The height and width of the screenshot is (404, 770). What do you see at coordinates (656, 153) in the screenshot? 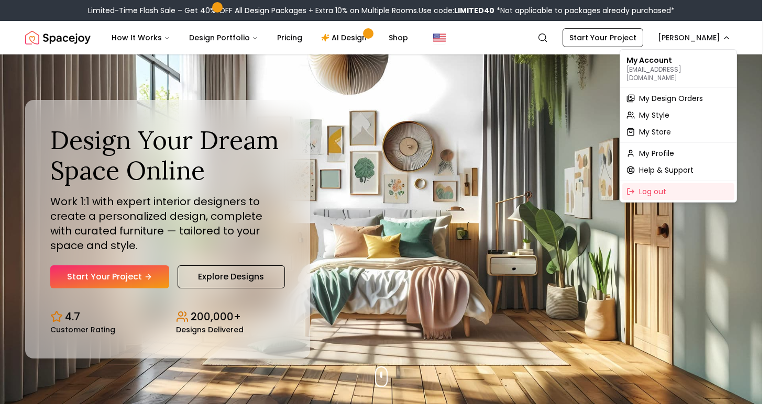
I see `span: My Profile` at bounding box center [656, 153].